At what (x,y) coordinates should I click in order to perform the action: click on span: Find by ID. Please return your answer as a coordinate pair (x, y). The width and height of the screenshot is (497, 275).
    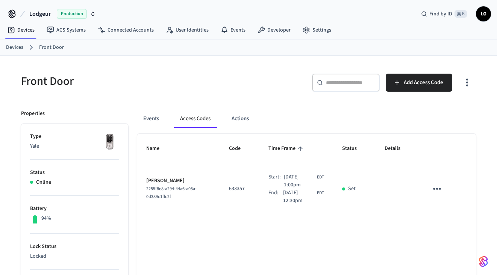
    Looking at the image, I should click on (440, 14).